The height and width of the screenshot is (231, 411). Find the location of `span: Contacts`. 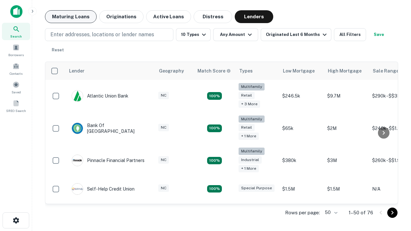

span: Contacts is located at coordinates (16, 74).